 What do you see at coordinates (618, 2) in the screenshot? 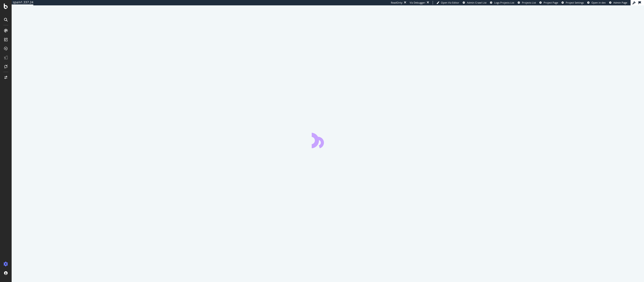
I see `a: Admin Page` at bounding box center [618, 2].